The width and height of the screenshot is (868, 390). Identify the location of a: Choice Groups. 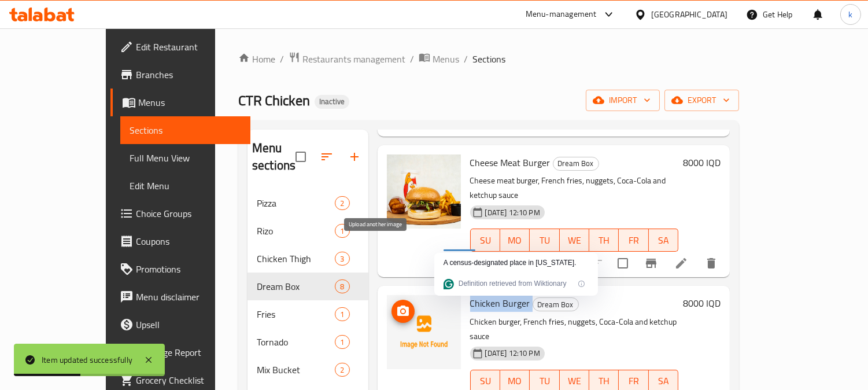
(180, 213).